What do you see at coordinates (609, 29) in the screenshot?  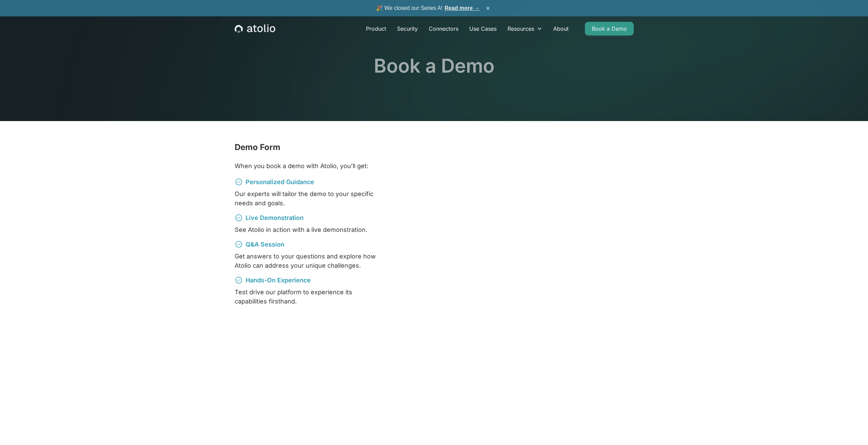 I see `a: Book a Demo` at bounding box center [609, 29].